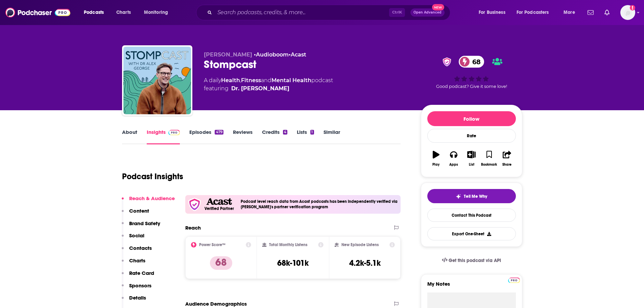  I want to click on button: Details, so click(134, 301).